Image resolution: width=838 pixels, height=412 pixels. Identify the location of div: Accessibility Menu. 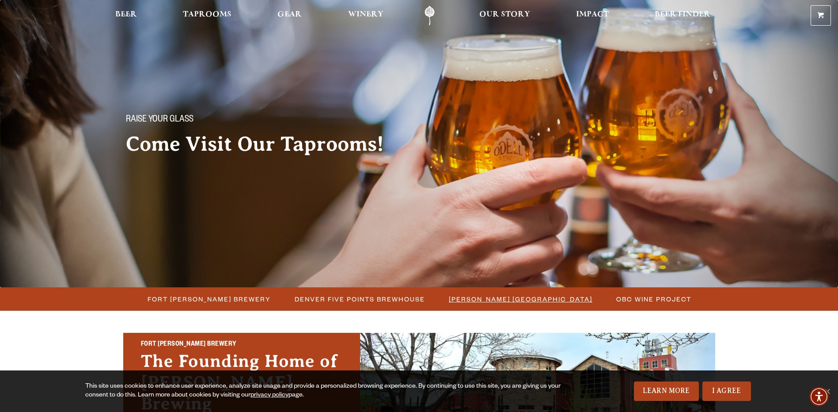
(819, 396).